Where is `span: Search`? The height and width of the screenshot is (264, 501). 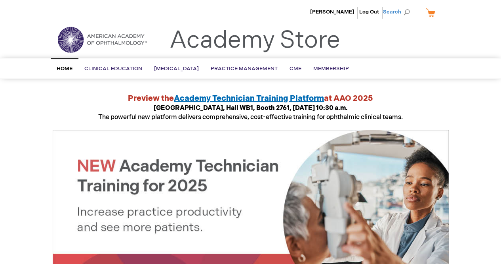
span: Search is located at coordinates (398, 12).